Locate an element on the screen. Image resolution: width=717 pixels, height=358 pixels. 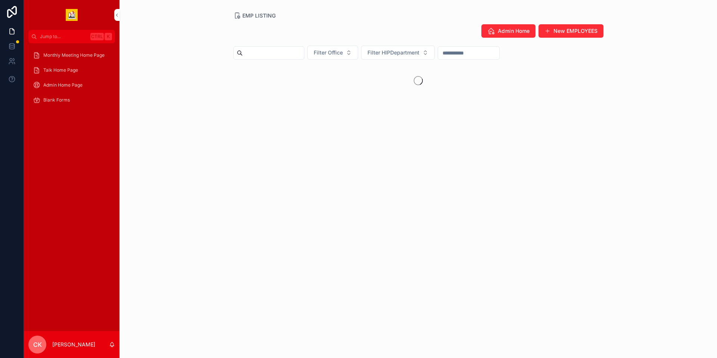
img: App logo is located at coordinates (72, 15).